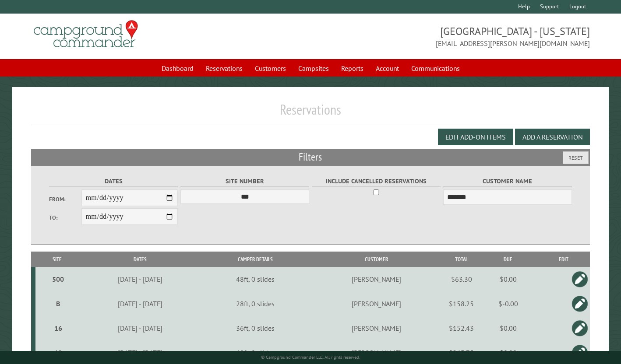  What do you see at coordinates (563, 259) in the screenshot?
I see `th: Edit` at bounding box center [563, 259].